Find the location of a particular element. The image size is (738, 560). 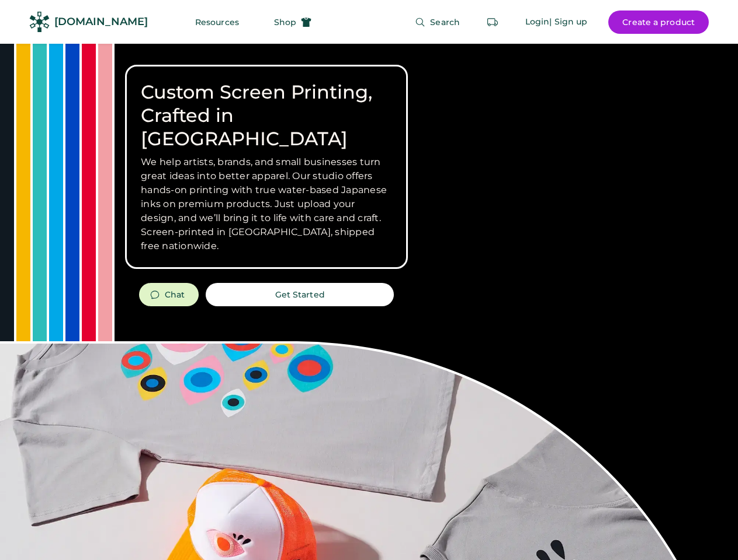

span: Search is located at coordinates (444, 22).